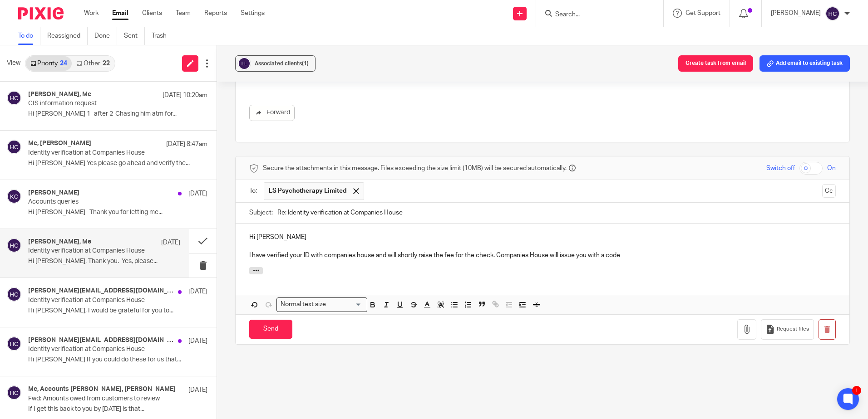  What do you see at coordinates (303, 304) in the screenshot?
I see `span: Normal text size` at bounding box center [303, 304].